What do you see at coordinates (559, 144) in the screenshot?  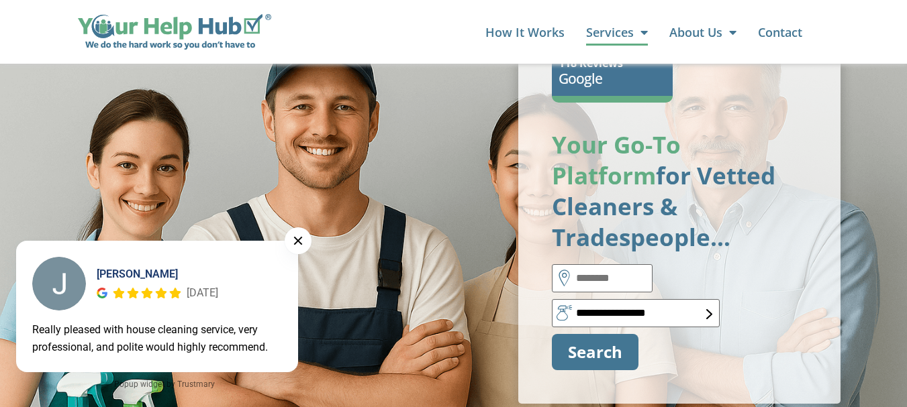 I see `span: Y` at bounding box center [559, 144].